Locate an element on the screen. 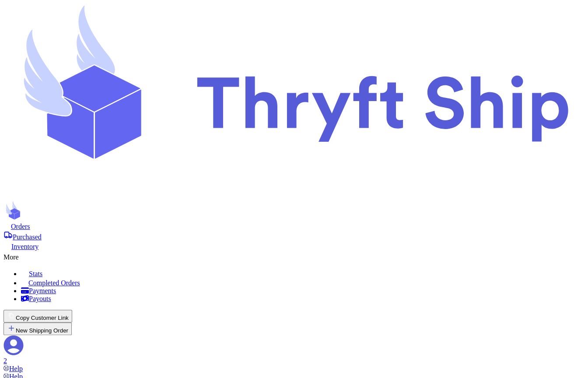 Image resolution: width=588 pixels, height=378 pixels. span: Completed Orders is located at coordinates (54, 282).